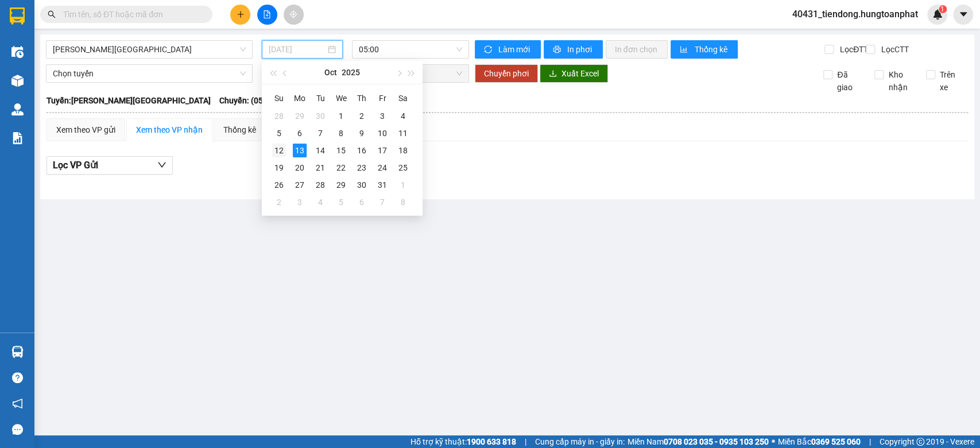  I want to click on td: 2025-11-05, so click(341, 202).